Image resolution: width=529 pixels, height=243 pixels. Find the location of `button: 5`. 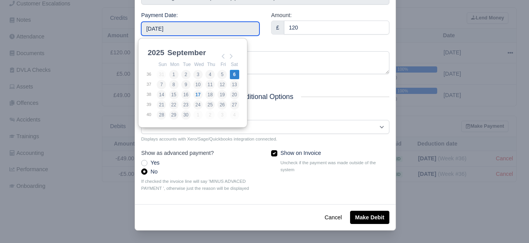

button: 5 is located at coordinates (222, 75).